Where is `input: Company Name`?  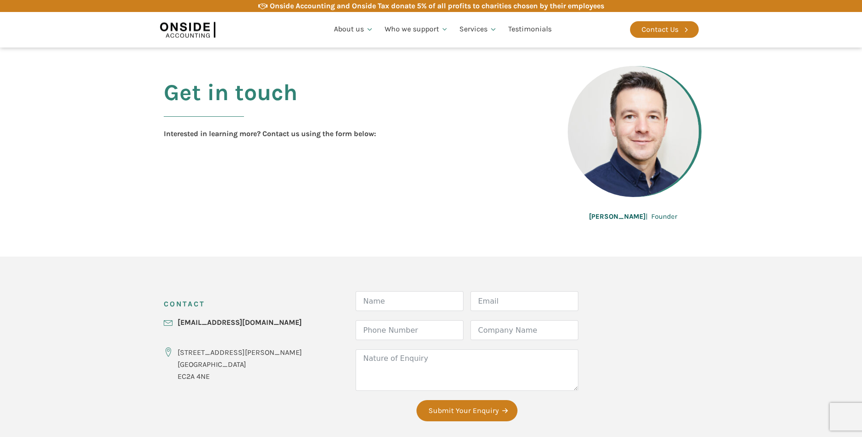
input: Company Name is located at coordinates (524, 330).